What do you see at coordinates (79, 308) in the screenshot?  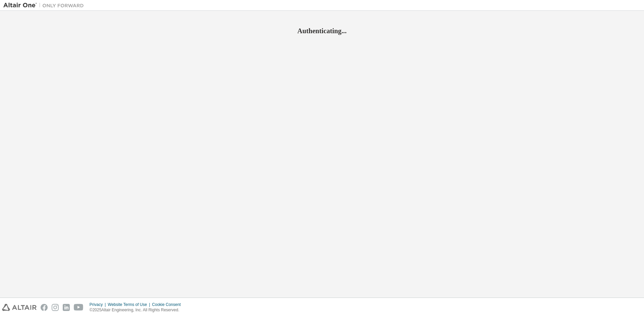 I see `img: youtube.svg` at bounding box center [79, 308].